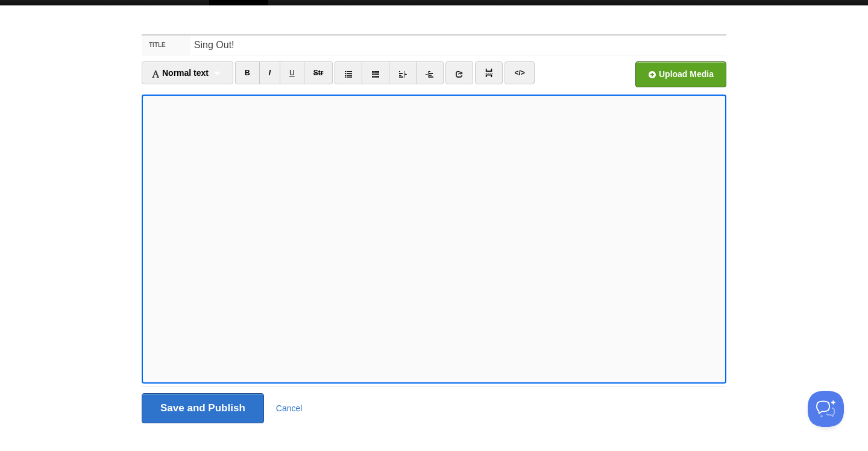  I want to click on a: Cancel, so click(289, 408).